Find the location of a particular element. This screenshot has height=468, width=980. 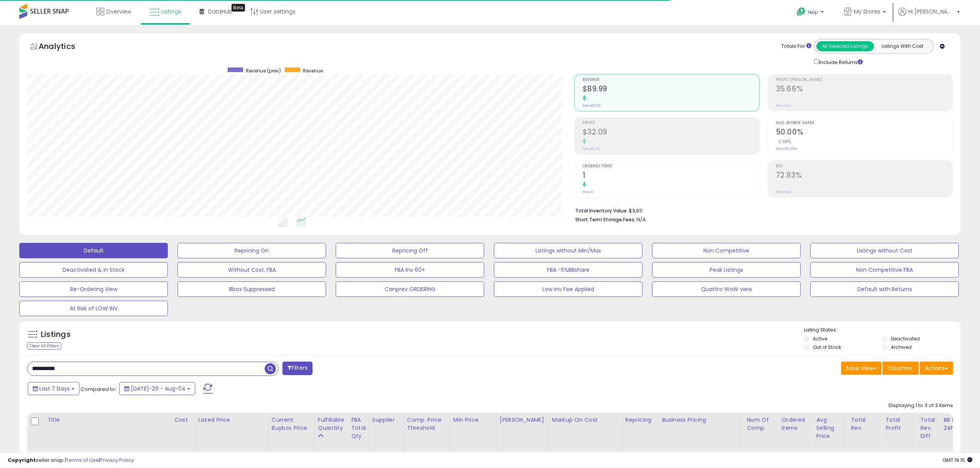

th: CSV column name: cust_attr_1_Supplier is located at coordinates (387, 433).